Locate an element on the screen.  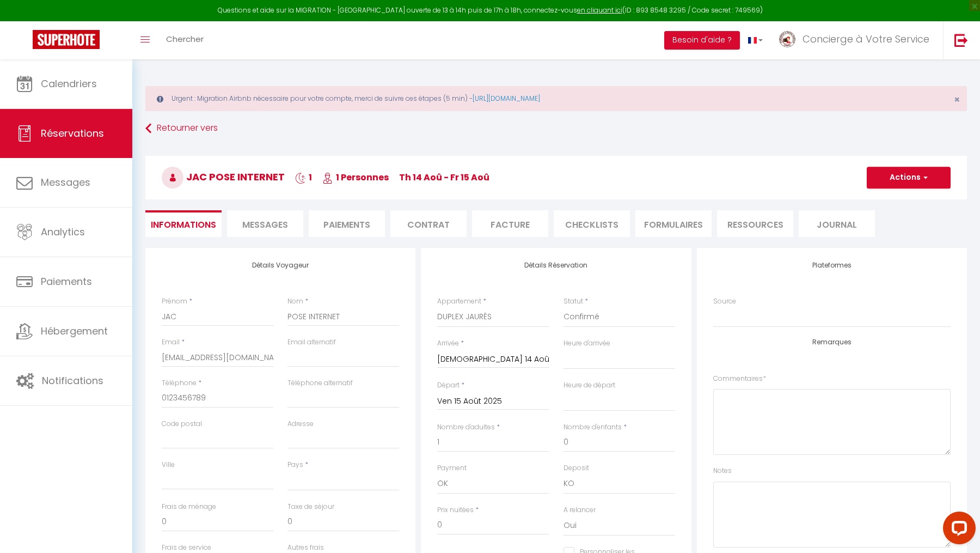
label: Prix nuitées is located at coordinates (455, 510).